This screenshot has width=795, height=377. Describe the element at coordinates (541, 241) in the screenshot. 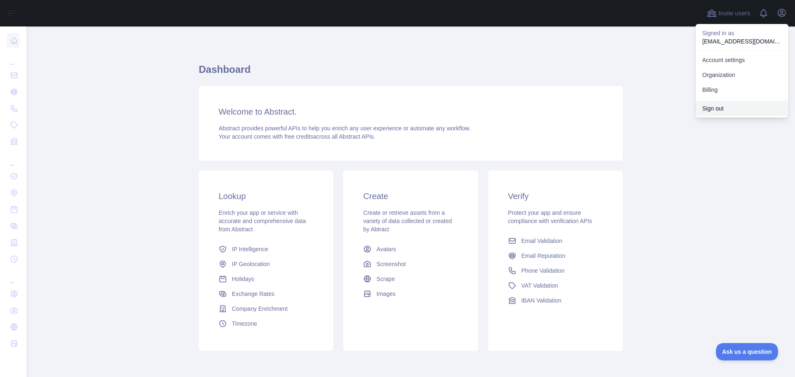

I see `span: Email Validation` at that location.